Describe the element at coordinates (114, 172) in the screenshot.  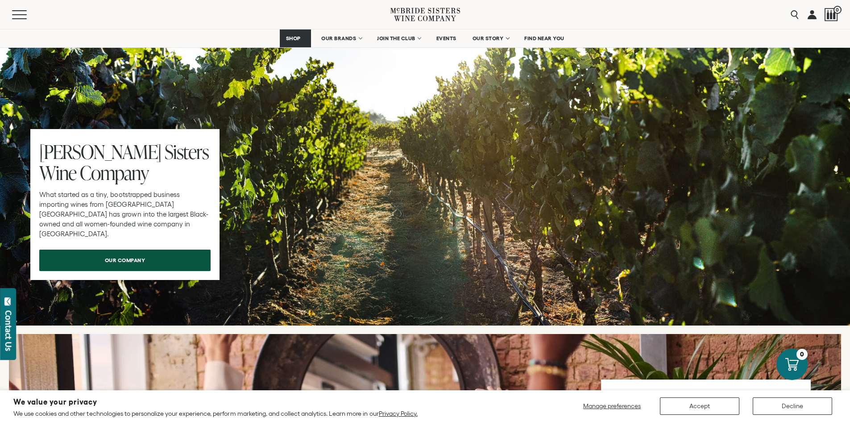
I see `span: Company` at that location.